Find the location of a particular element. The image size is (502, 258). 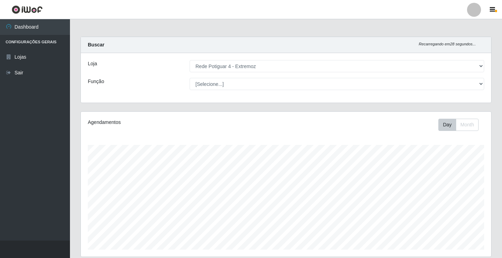

label: Função is located at coordinates (96, 81).